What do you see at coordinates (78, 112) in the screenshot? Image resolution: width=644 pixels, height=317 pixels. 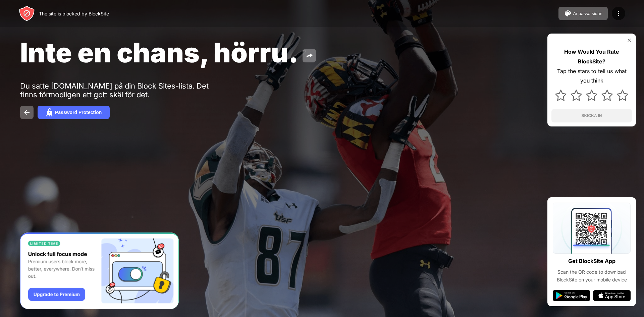 I see `div: Password Protection` at bounding box center [78, 112].